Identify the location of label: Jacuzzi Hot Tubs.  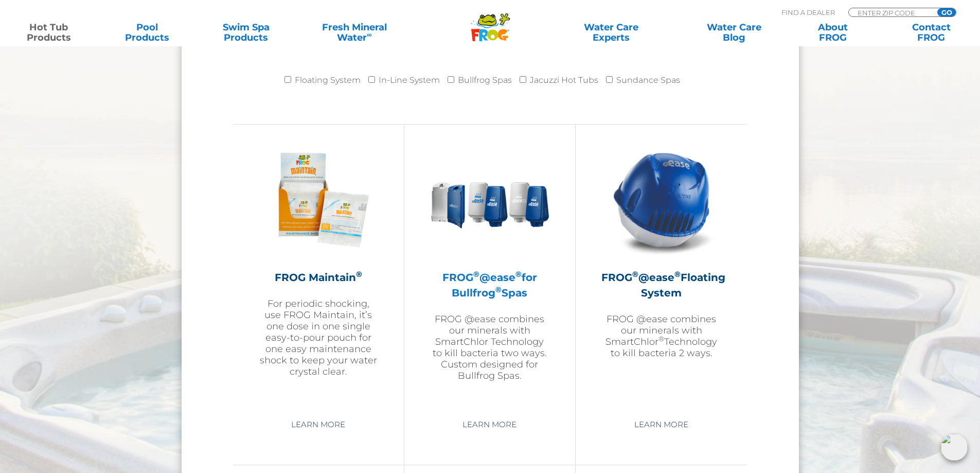
(564, 81).